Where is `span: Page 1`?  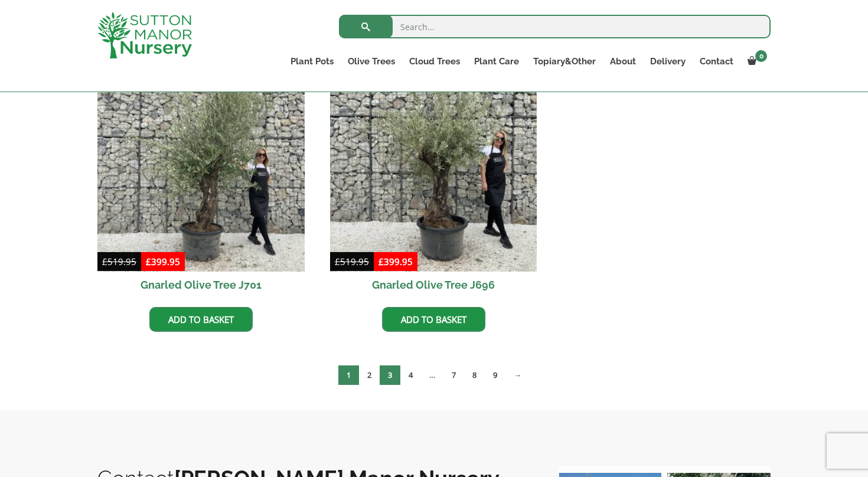
span: Page 1 is located at coordinates (349, 375).